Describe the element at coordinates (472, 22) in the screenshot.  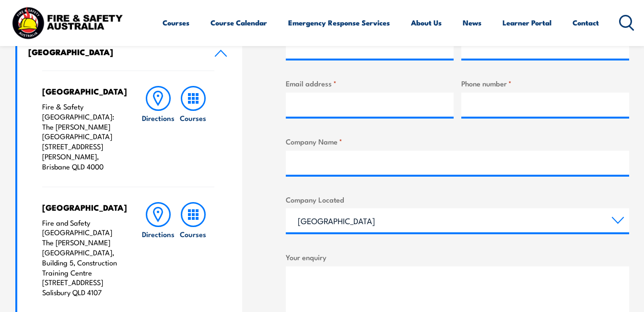
I see `a: News` at that location.